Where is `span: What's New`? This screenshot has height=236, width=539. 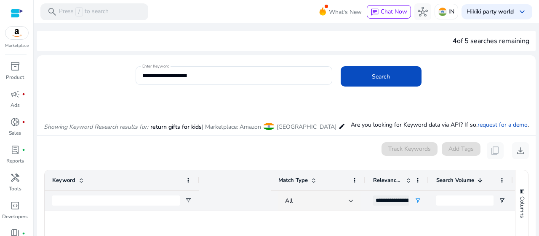
span: What's New is located at coordinates (346, 12).